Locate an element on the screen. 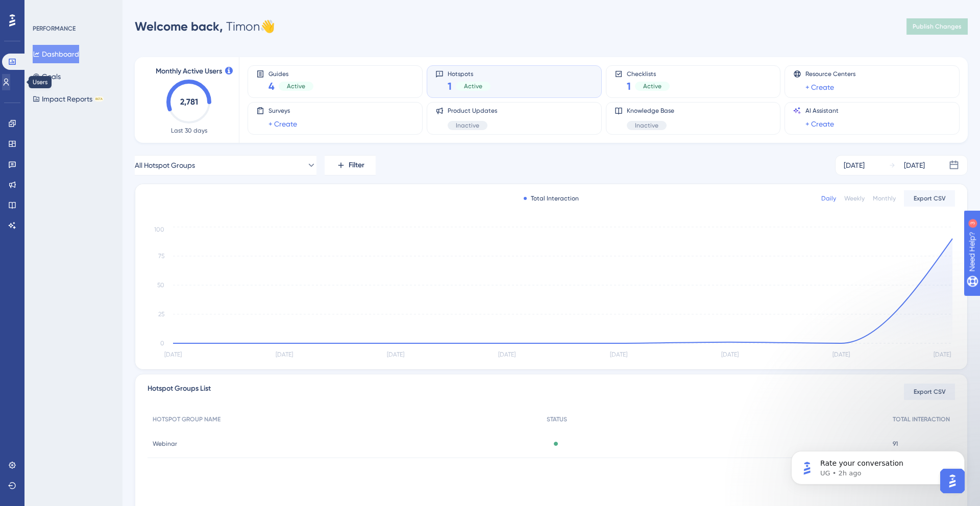  span: Monthly Active Users is located at coordinates (189, 71).